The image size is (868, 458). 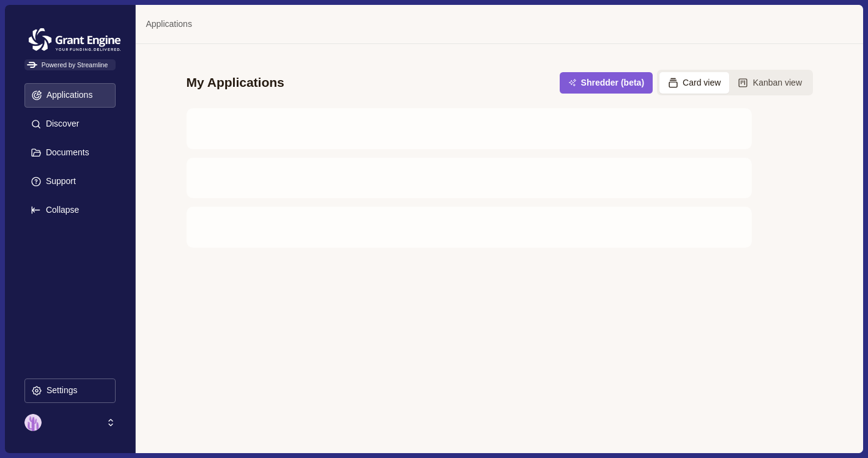 What do you see at coordinates (770, 83) in the screenshot?
I see `button: Kanban view` at bounding box center [770, 83].